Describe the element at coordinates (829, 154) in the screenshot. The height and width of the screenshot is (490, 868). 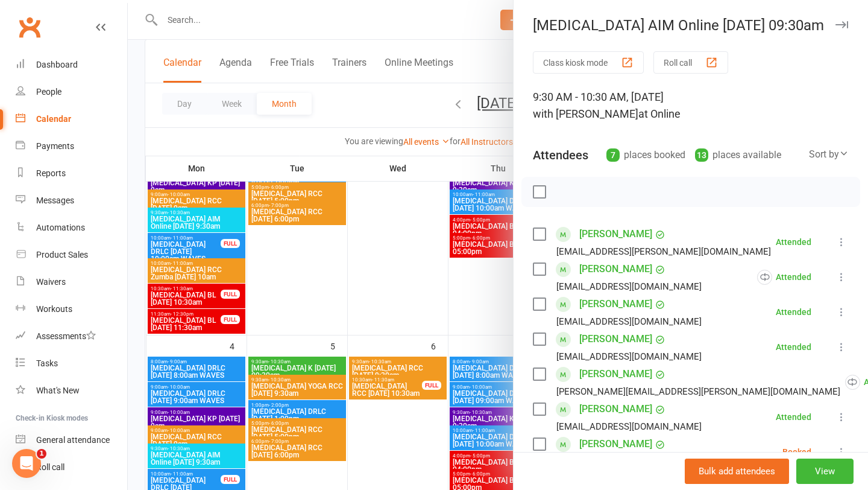
I see `div: Sort by` at that location.